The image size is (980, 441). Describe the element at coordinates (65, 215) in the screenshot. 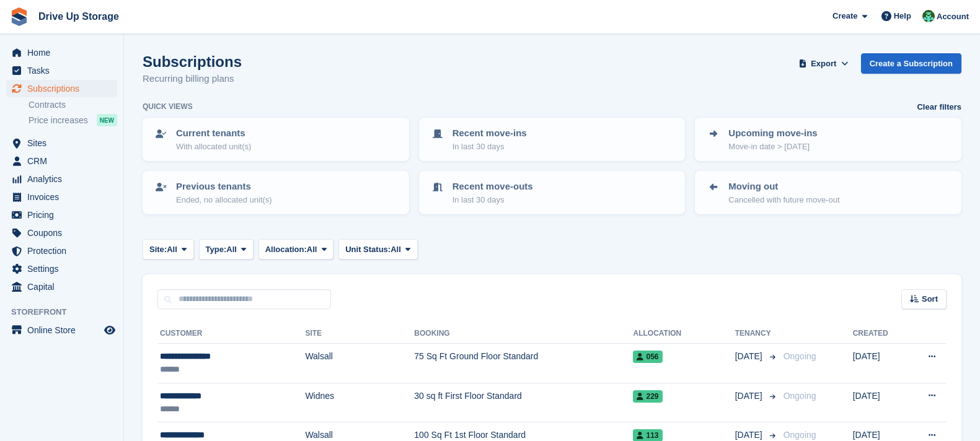

I see `span: Pricing` at that location.